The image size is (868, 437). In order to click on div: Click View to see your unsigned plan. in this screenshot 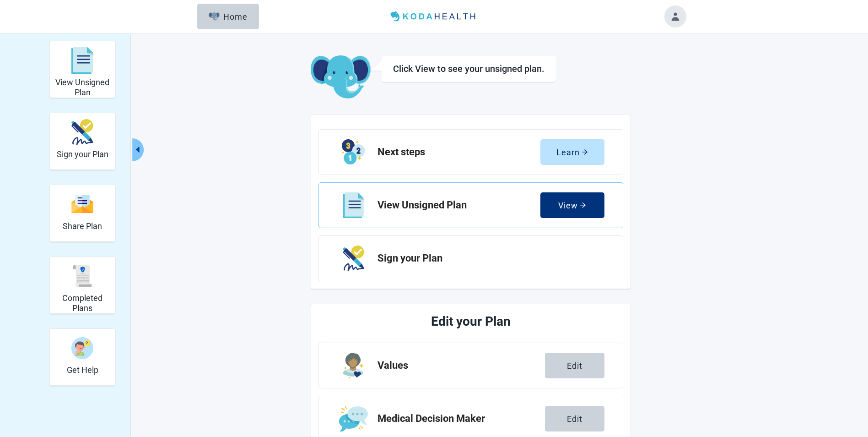, I will do `click(469, 69)`.